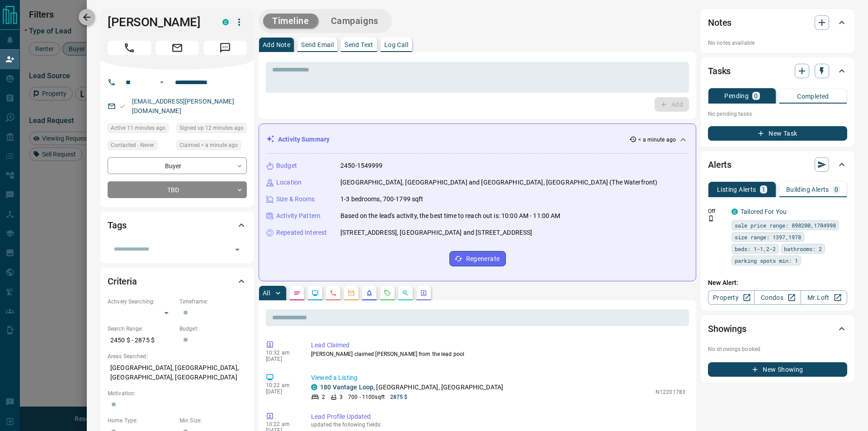 The width and height of the screenshot is (868, 431). I want to click on p: Lead Claimed, so click(498, 346).